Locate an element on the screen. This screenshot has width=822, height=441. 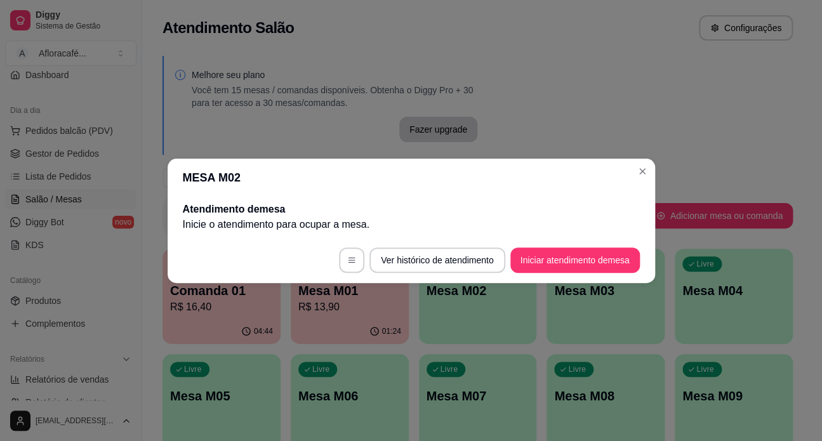
p: Inicie o atendimento para ocupar a mesa . is located at coordinates (411, 225).